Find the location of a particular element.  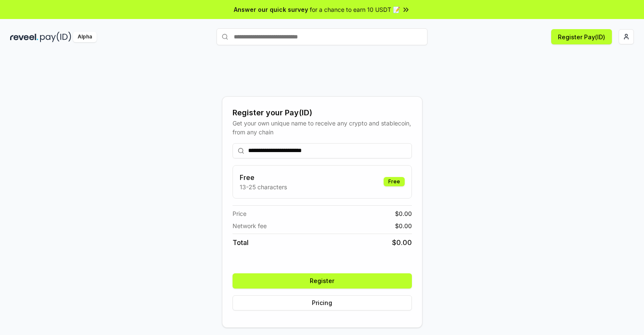

div: Get your own unique name to receive any crypto and stablecoin, from any chain is located at coordinates (322, 128).